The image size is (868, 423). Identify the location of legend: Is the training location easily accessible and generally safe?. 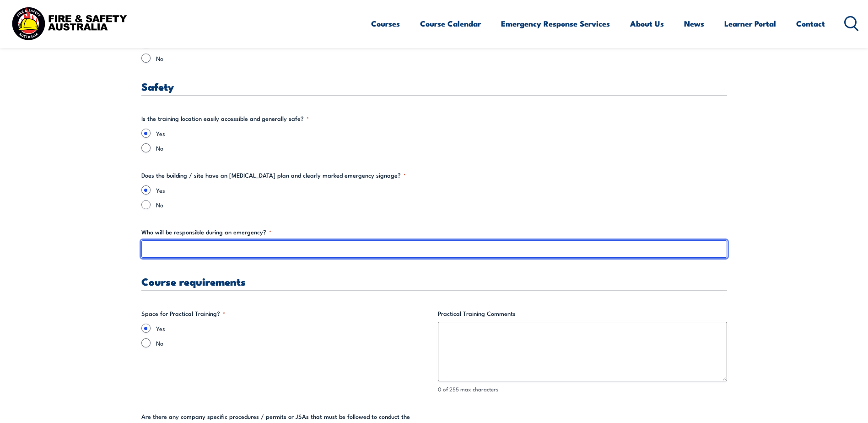
(225, 118).